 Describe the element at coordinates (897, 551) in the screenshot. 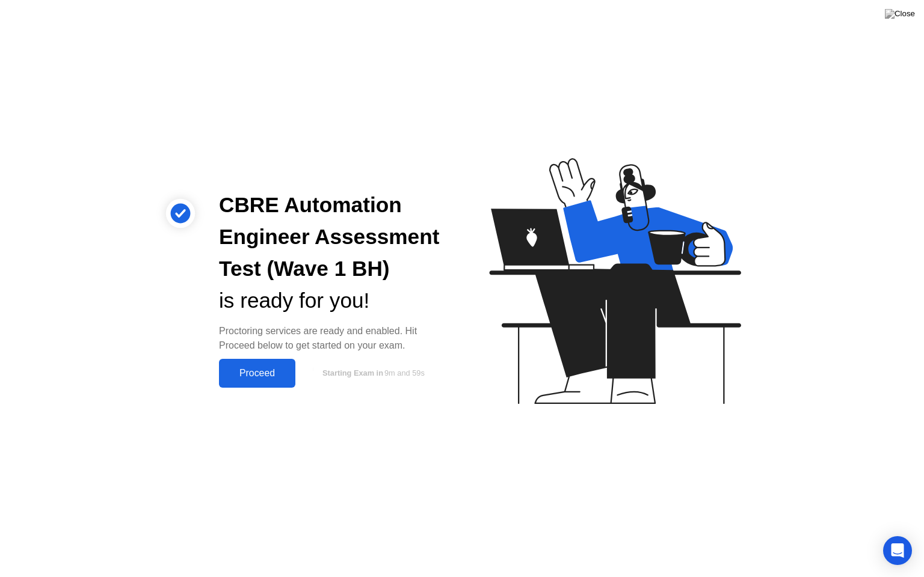

I see `div: Open Intercom Messenger` at that location.